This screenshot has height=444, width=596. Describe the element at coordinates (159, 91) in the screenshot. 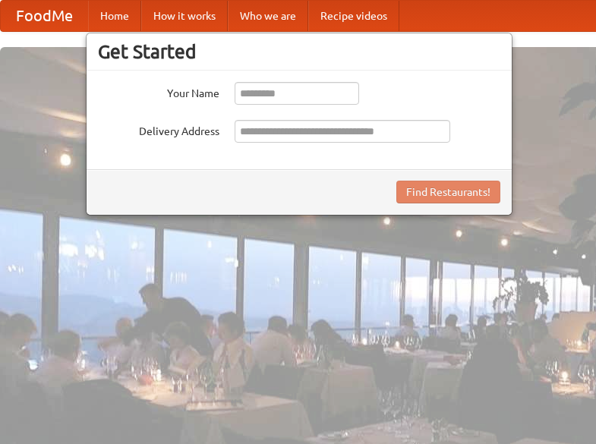

I see `label: Your Name` at that location.